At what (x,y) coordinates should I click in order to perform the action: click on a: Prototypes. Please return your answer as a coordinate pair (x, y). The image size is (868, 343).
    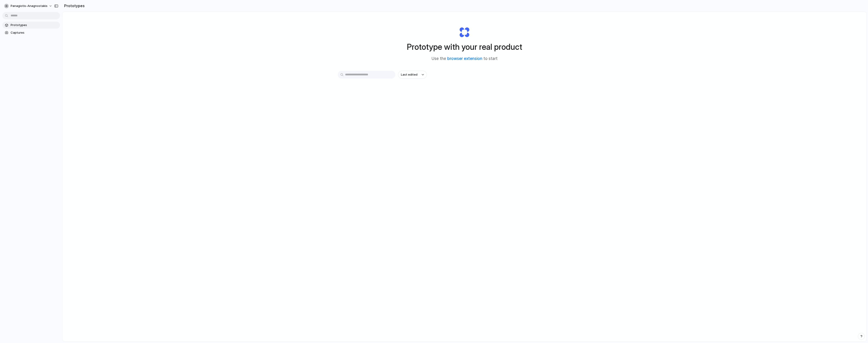
    Looking at the image, I should click on (31, 25).